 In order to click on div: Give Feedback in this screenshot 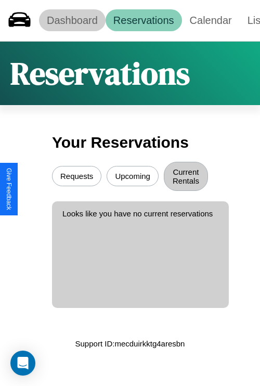, I will do `click(9, 189)`.